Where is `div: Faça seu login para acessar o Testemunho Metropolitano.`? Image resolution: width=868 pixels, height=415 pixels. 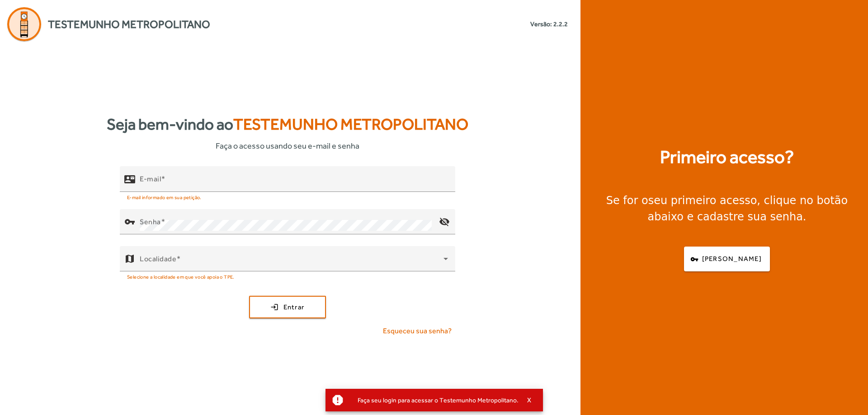 div: Faça seu login para acessar o Testemunho Metropolitano. is located at coordinates (435, 401).